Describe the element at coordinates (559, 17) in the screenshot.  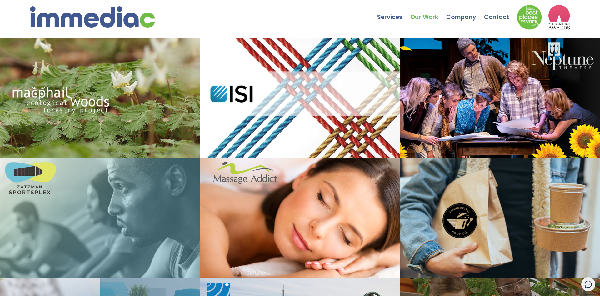
I see `img: logo2_wea_nobg.webp` at that location.